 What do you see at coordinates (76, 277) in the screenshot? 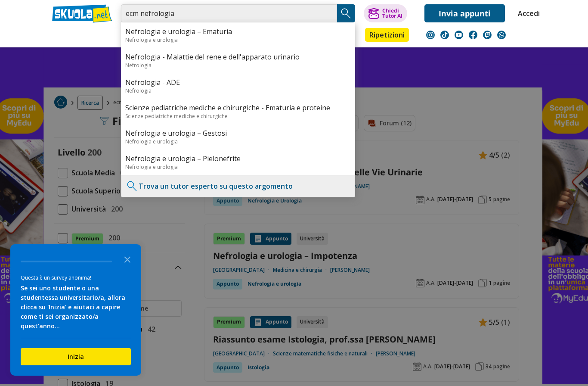
I see `div: Questa è un survey anonima!` at bounding box center [76, 277].